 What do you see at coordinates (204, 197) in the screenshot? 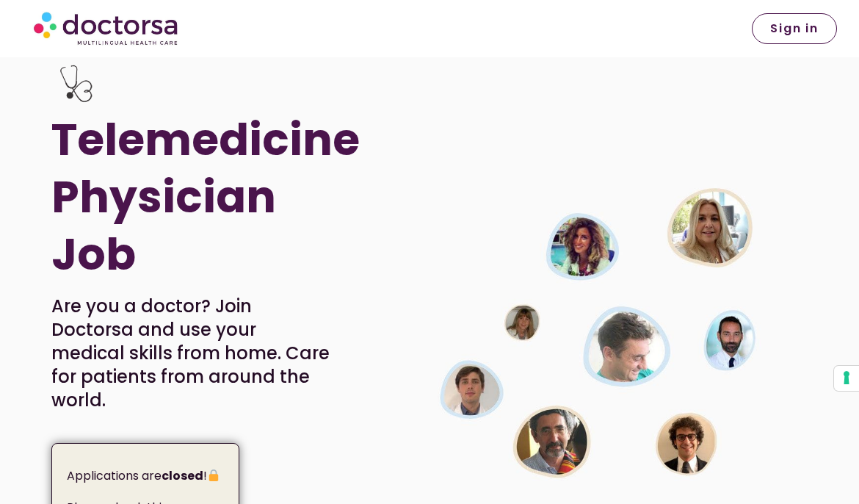
I see `h1: Telemedicine Physician Job` at bounding box center [204, 197].